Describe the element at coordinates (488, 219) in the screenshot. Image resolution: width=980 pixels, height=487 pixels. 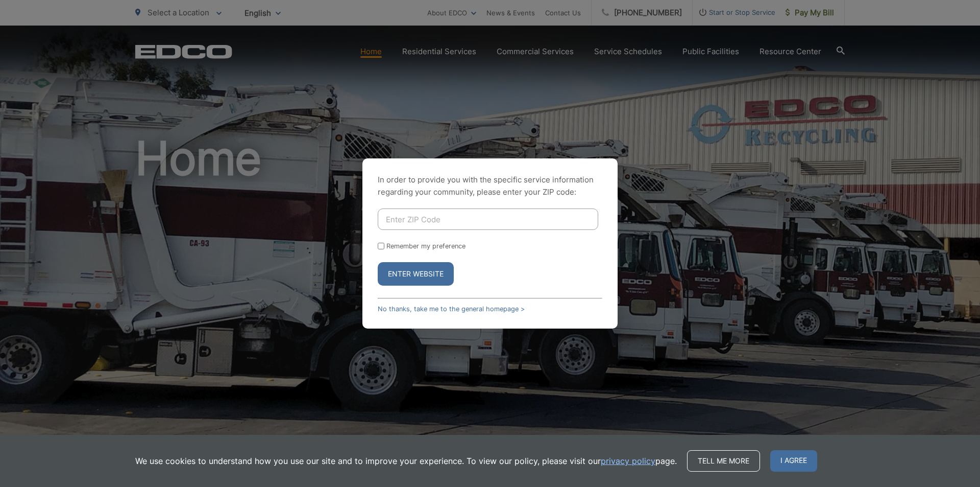
I see `input: Enter ZIP Code` at that location.